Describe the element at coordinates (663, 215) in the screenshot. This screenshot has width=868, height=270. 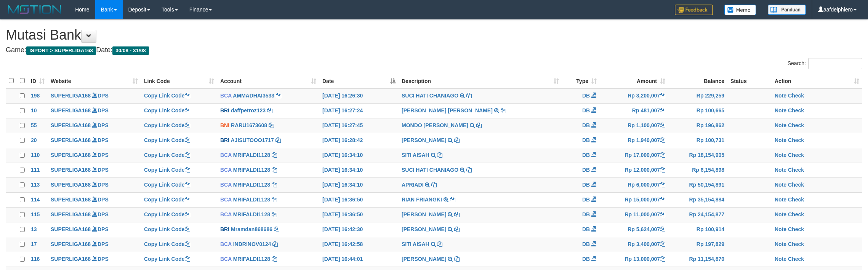
I see `a: Copy Rp 11,000,007 to clipboard` at that location.